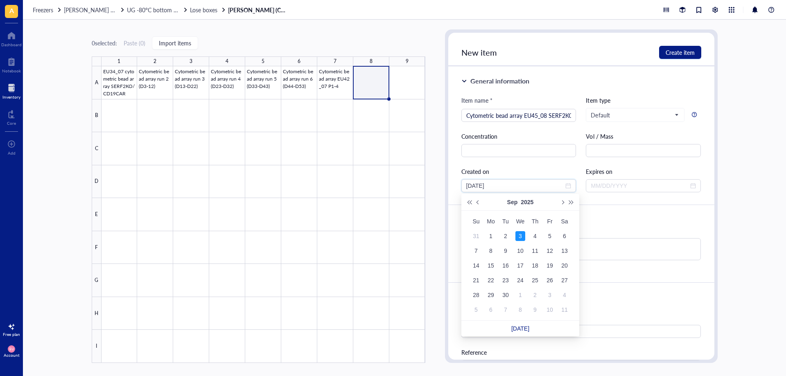  Describe the element at coordinates (506, 236) in the screenshot. I see `td: 2025-09-02` at that location.